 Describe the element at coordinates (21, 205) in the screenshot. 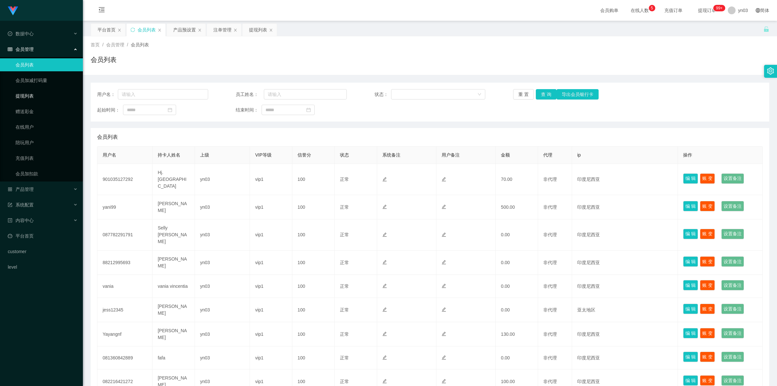

I see `span: 系统配置` at that location.